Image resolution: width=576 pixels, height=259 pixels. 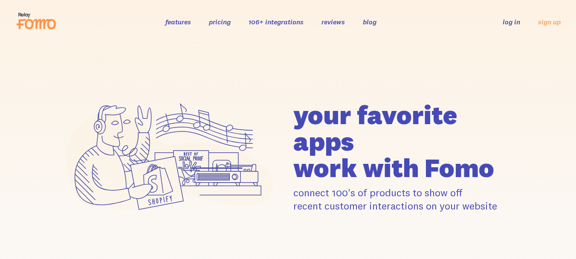 I want to click on a: reviews, so click(x=333, y=22).